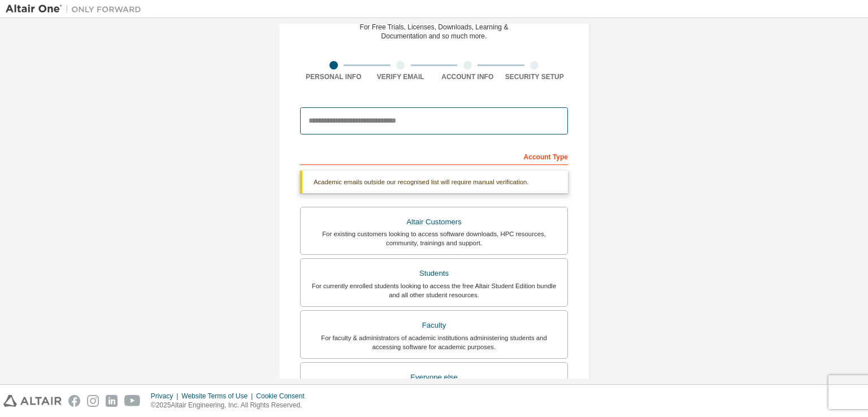  What do you see at coordinates (434, 377) in the screenshot?
I see `div: Everyone else` at bounding box center [434, 377].